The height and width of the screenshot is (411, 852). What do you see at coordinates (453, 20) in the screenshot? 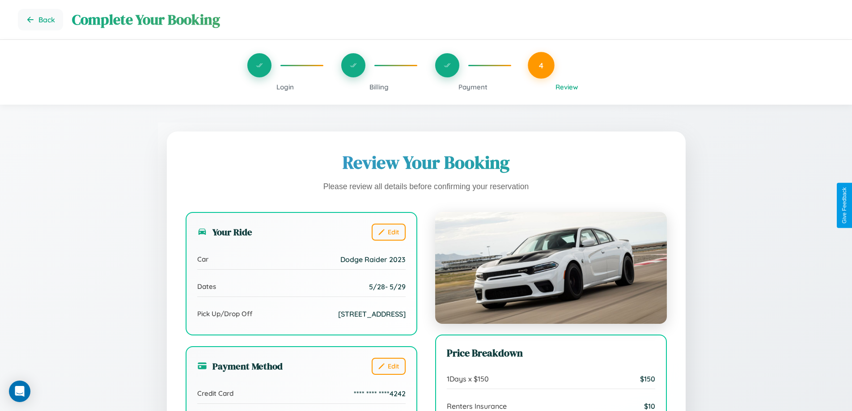
I see `h1: Complete Your Booking` at bounding box center [453, 20].